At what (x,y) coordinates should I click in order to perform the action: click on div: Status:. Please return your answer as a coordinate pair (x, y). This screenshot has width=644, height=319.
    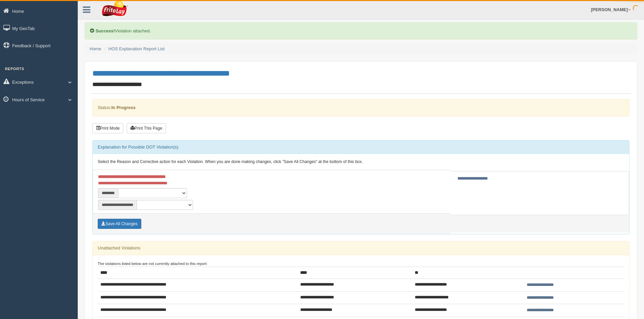
    Looking at the image, I should click on (361, 107).